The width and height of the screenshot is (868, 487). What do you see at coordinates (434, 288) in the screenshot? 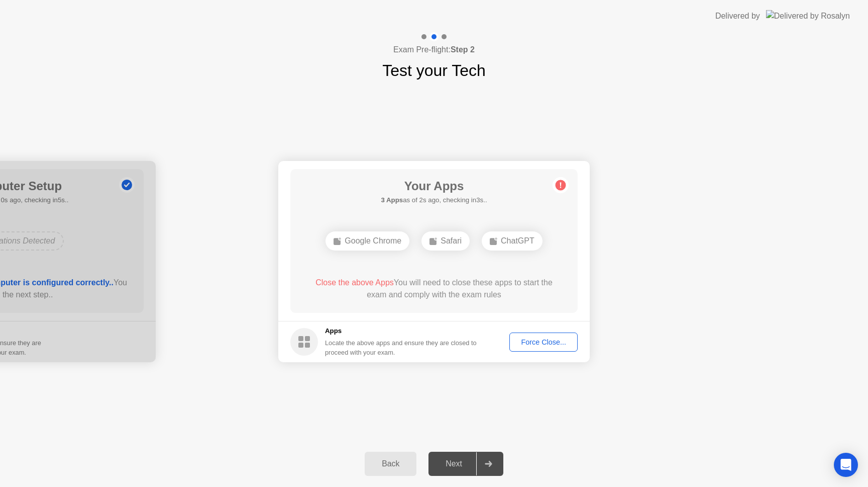
I see `div: You will need to close these apps to start the exam and comply with the exam rules` at bounding box center [434, 288].